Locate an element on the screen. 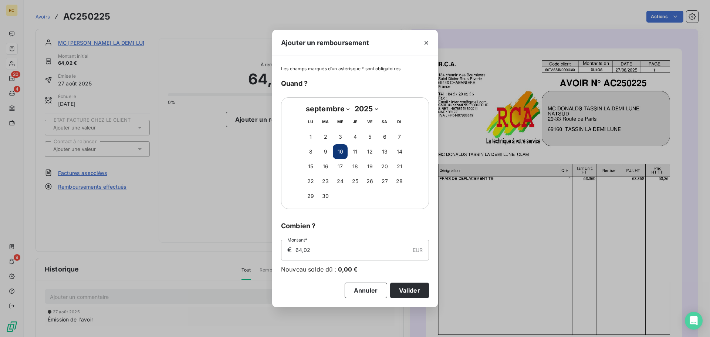 This screenshot has height=337, width=710. button: 12 is located at coordinates (370, 152).